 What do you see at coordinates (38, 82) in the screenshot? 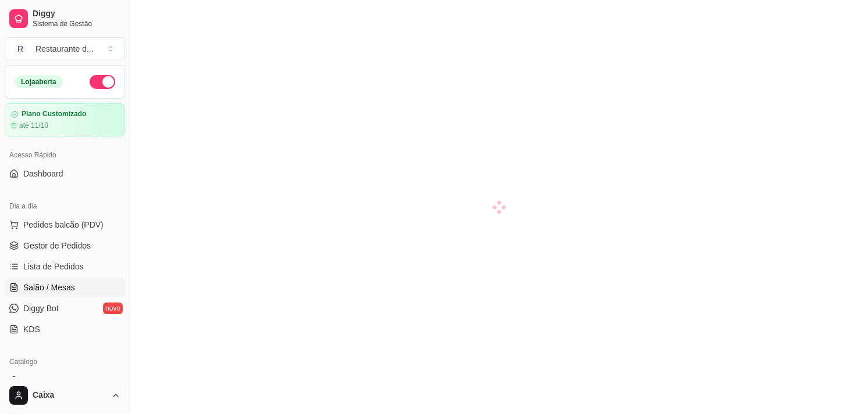
I see `div: Loja aberta` at bounding box center [38, 82].